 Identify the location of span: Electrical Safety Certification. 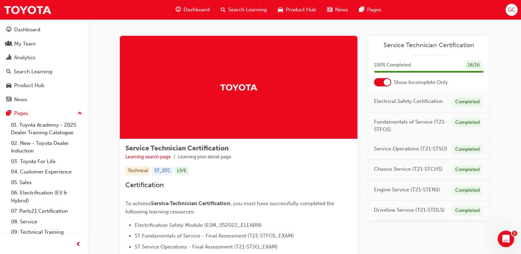
(408, 101).